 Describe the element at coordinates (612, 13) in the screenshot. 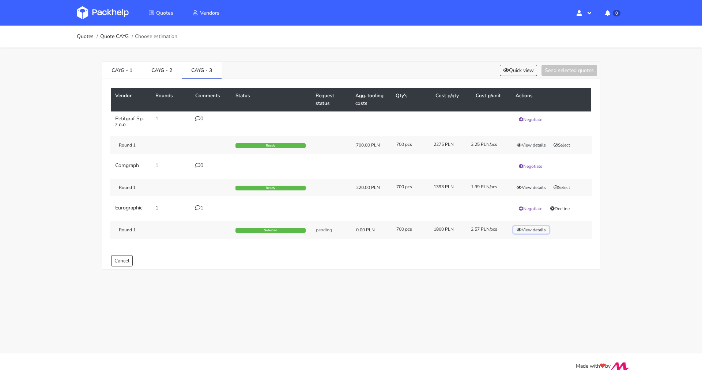

I see `button: 0` at that location.